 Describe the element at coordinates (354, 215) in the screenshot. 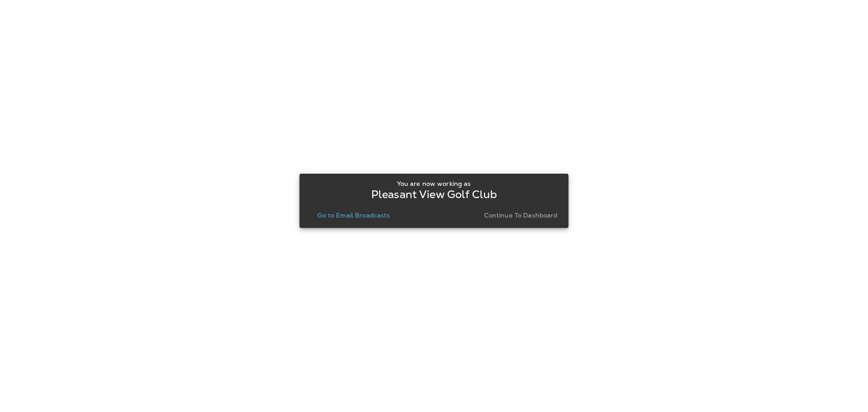

I see `p: Go to Email Broadcasts` at that location.